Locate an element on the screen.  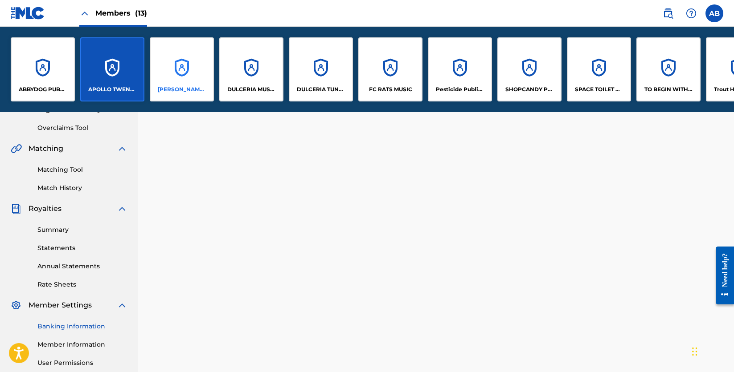
div: Need help? is located at coordinates (16, 31).